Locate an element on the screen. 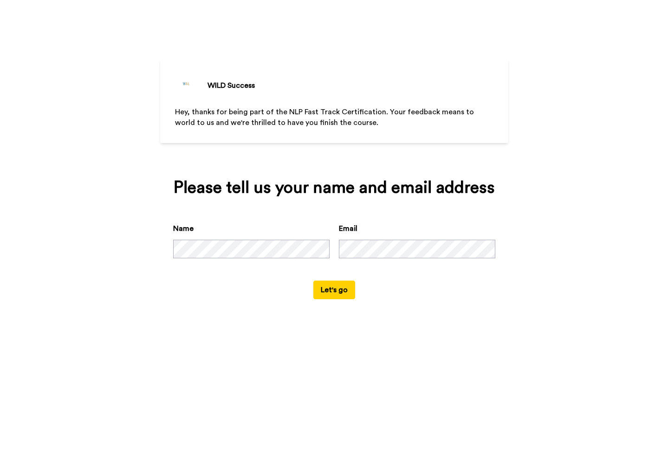 The width and height of the screenshot is (668, 459). button: Let's go is located at coordinates (334, 290).